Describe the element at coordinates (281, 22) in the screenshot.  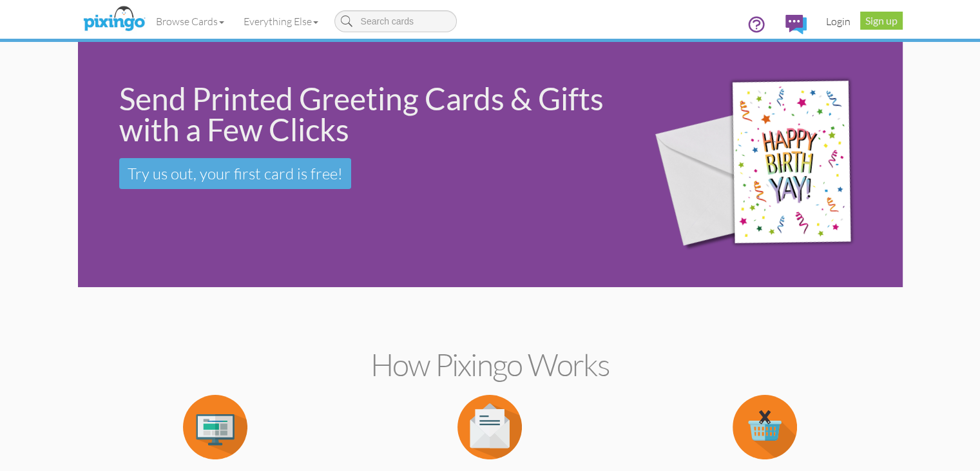
I see `a: Everything Else` at that location.